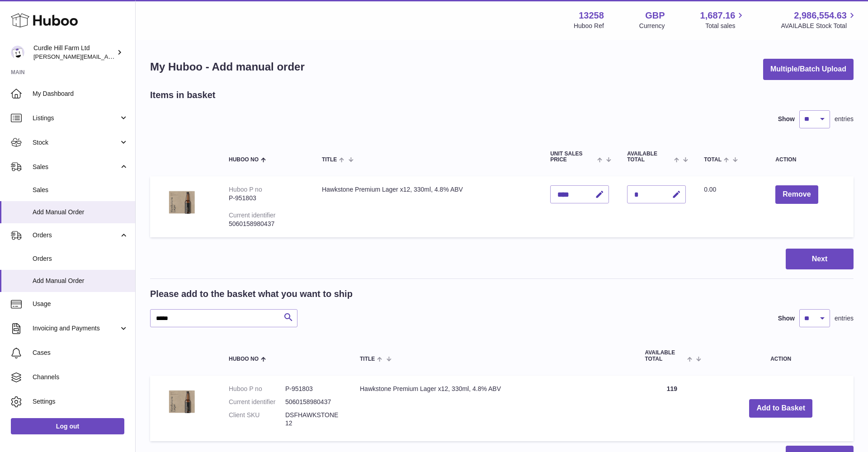  Describe the element at coordinates (820, 15) in the screenshot. I see `span: 2,986,554.63` at that location.